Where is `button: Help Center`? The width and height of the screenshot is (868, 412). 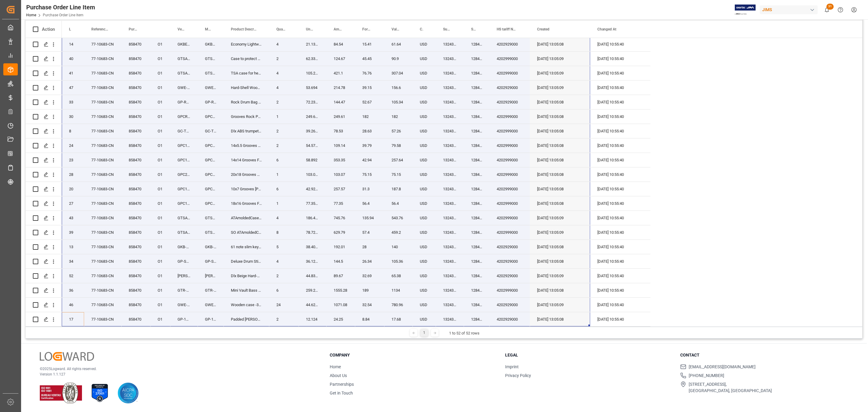 button: Help Center is located at coordinates (841, 10).